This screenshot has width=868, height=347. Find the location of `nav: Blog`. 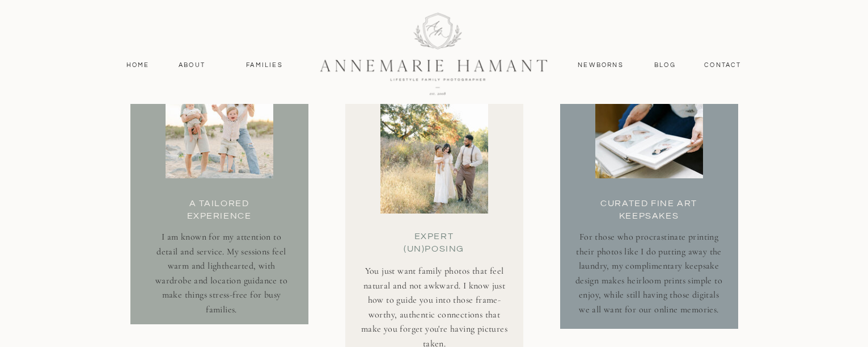

nav: Blog is located at coordinates (665, 65).